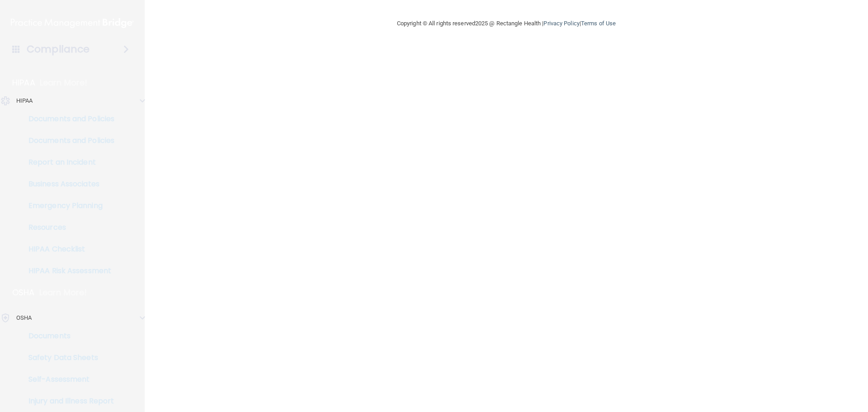 The width and height of the screenshot is (868, 412). Describe the element at coordinates (506, 24) in the screenshot. I see `div: Copyright © All rights reserved 2025 @ Rectangle Health | |` at that location.